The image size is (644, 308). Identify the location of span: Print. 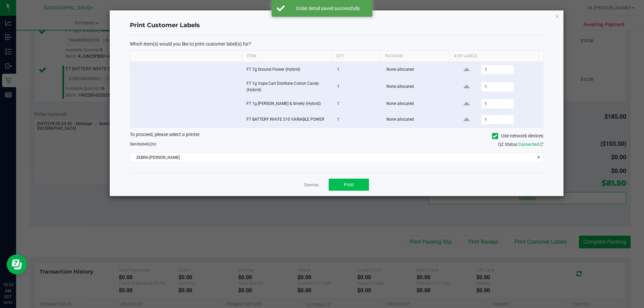
(349, 184).